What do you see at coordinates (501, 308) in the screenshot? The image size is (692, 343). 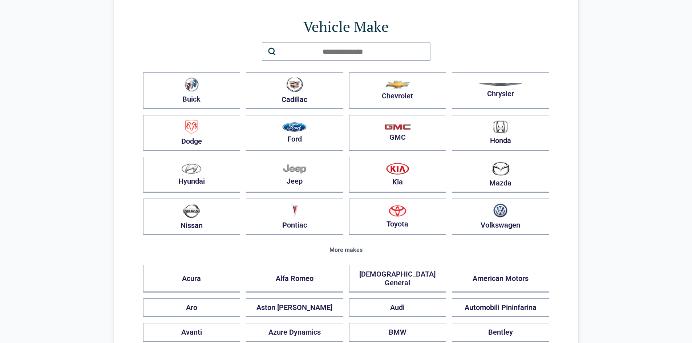 I see `button: Automobili Pininfarina` at bounding box center [501, 308].